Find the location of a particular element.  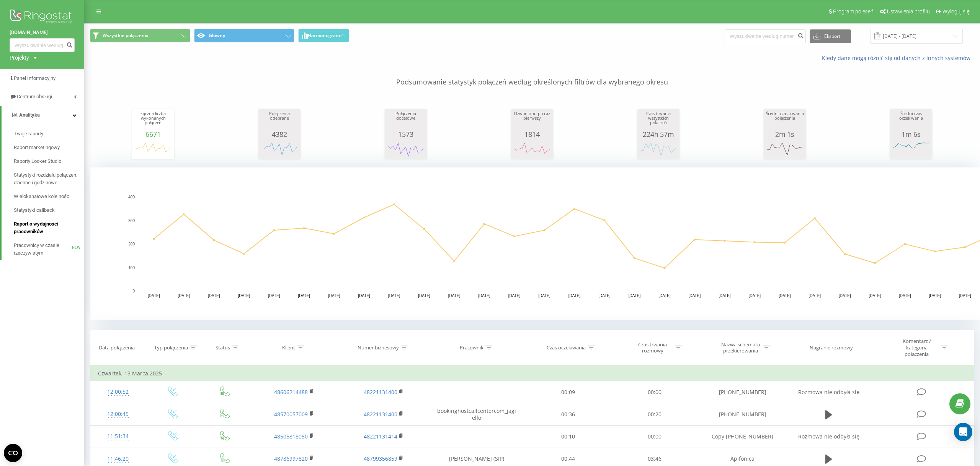

a: 48221131414 is located at coordinates (381, 436).